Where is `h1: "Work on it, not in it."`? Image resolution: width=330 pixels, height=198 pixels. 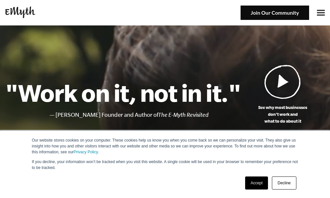 h1: "Work on it, not in it." is located at coordinates (123, 93).